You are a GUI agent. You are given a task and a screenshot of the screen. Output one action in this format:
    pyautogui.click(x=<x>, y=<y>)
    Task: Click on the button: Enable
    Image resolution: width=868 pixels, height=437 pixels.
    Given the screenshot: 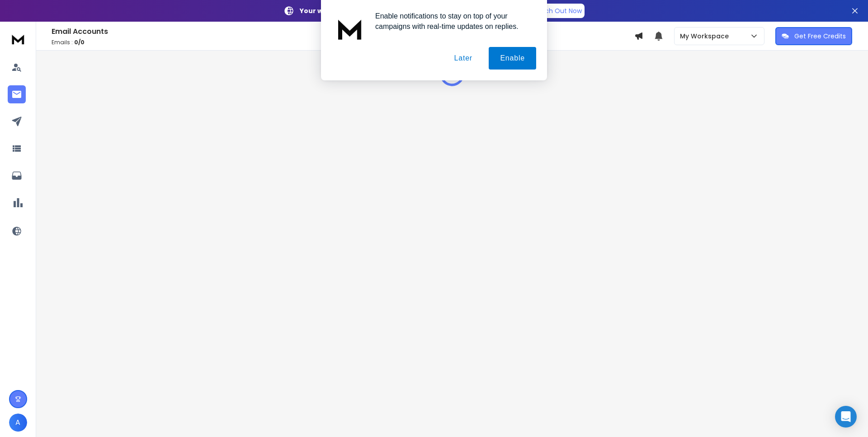 What is the action you would take?
    pyautogui.click(x=512, y=58)
    